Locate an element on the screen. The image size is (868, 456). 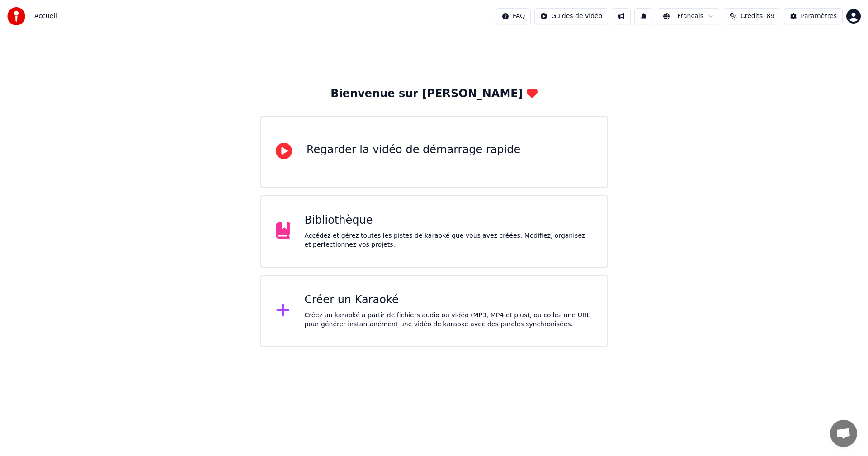
div: Paramètres is located at coordinates (819, 17).